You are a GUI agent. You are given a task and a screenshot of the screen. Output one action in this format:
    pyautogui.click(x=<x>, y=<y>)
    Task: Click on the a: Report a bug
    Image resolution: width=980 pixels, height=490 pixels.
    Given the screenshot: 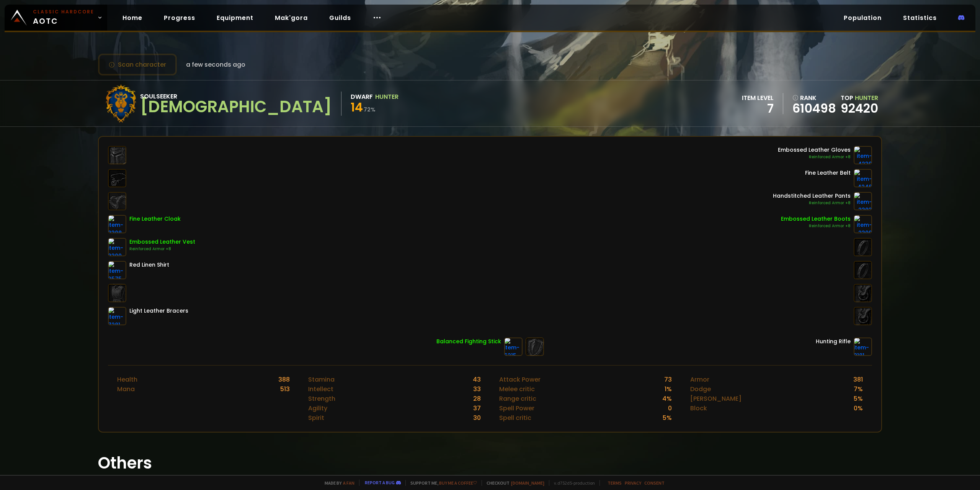 What is the action you would take?
    pyautogui.click(x=380, y=482)
    